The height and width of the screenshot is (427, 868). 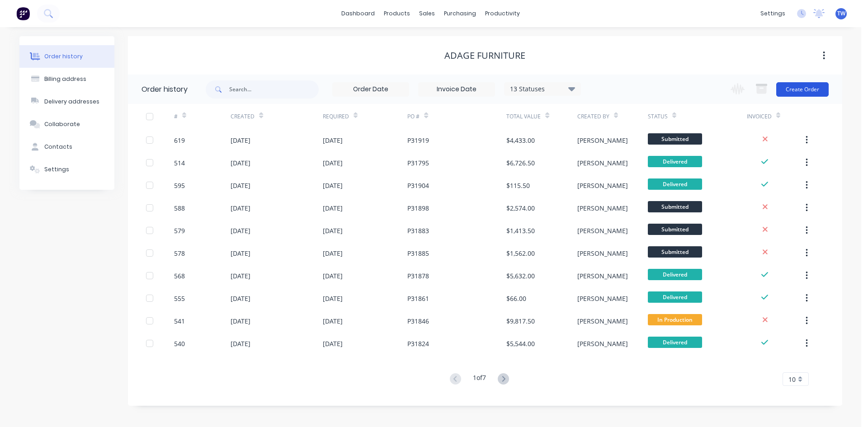 I want to click on div: Contacts, so click(x=58, y=147).